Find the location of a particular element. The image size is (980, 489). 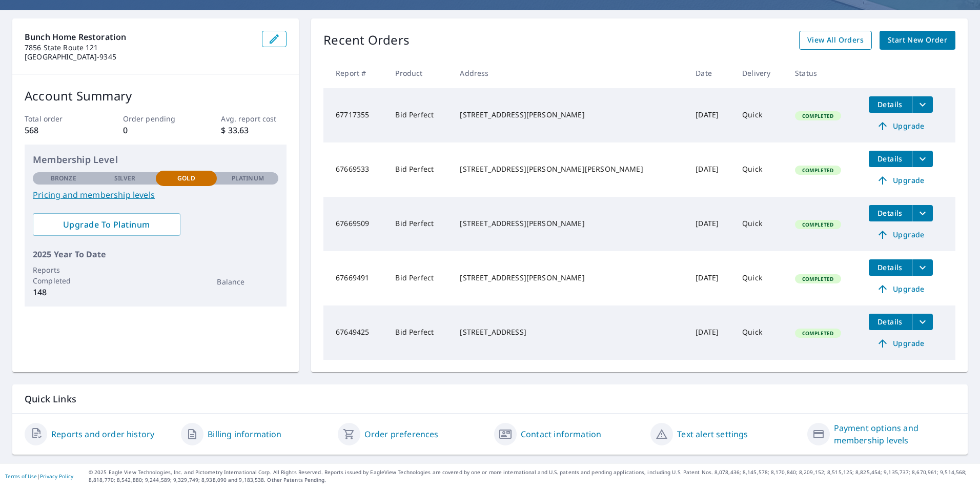

td: 67649425 is located at coordinates (355, 332).